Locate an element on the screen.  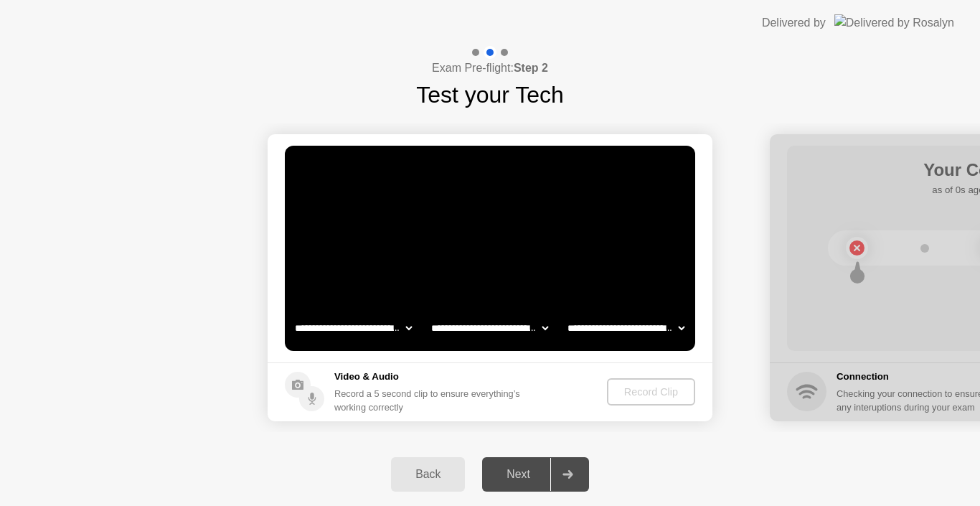
div: Next is located at coordinates (518, 474).